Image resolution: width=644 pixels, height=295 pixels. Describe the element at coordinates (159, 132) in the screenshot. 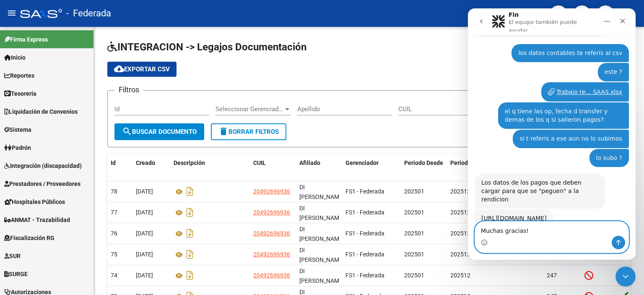

I see `button: Buscar Documento` at that location.